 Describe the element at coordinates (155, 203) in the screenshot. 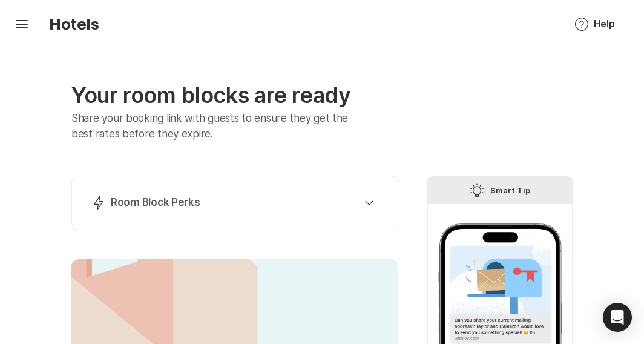

I see `p: Room Block Perks` at that location.